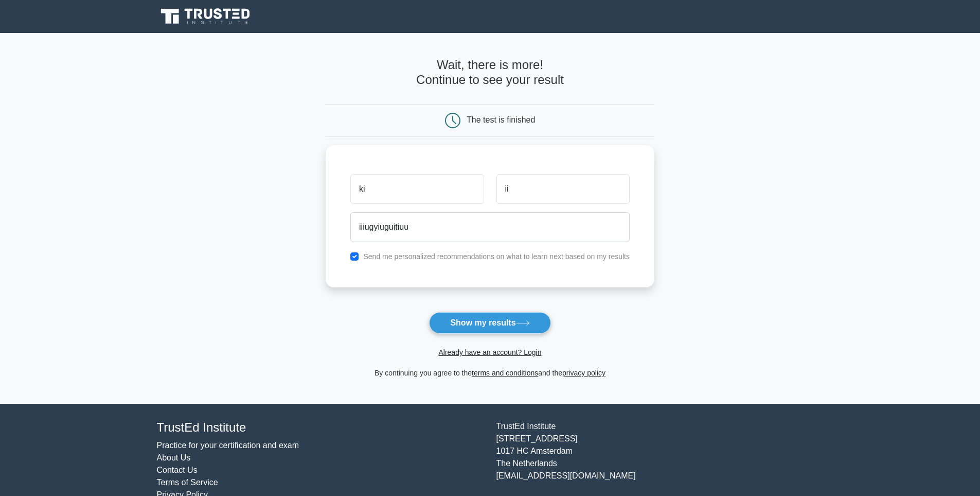 This screenshot has width=980, height=496. I want to click on h4: Wait, there is more! Continue to see your result, so click(490, 73).